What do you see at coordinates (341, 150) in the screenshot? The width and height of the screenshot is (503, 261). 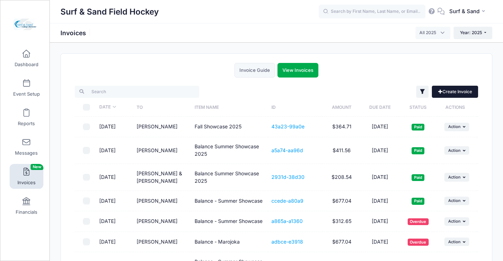 I see `td: $411.56` at bounding box center [341, 150].